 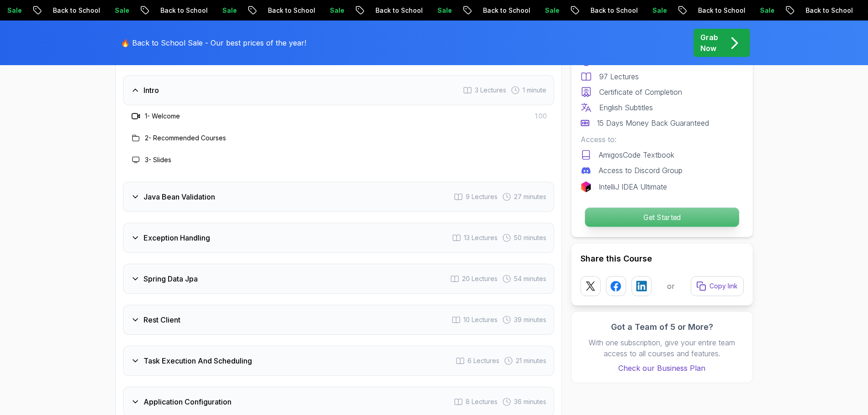 What do you see at coordinates (170, 279) in the screenshot?
I see `h3: Spring Data Jpa` at bounding box center [170, 279].